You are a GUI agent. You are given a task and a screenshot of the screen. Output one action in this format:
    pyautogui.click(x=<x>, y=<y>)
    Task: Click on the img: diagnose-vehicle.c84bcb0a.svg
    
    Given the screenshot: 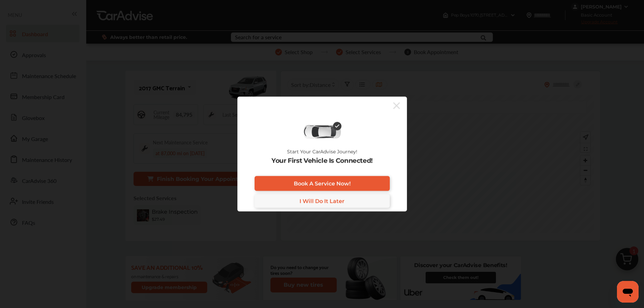 What is the action you would take?
    pyautogui.click(x=322, y=132)
    